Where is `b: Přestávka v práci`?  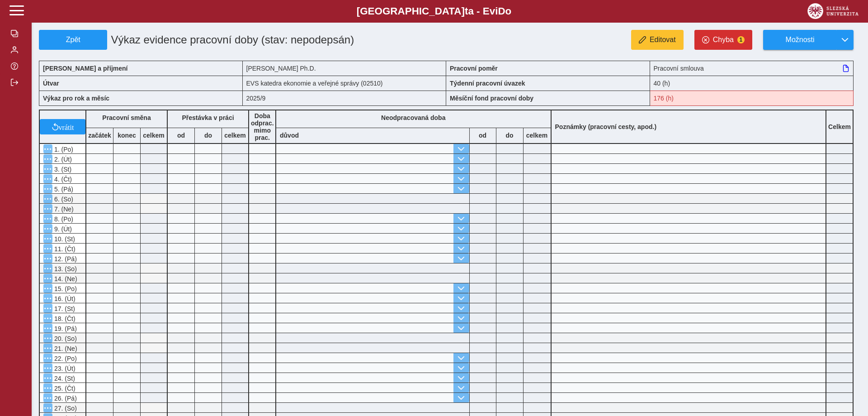 b: Přestávka v práci is located at coordinates (207, 118).